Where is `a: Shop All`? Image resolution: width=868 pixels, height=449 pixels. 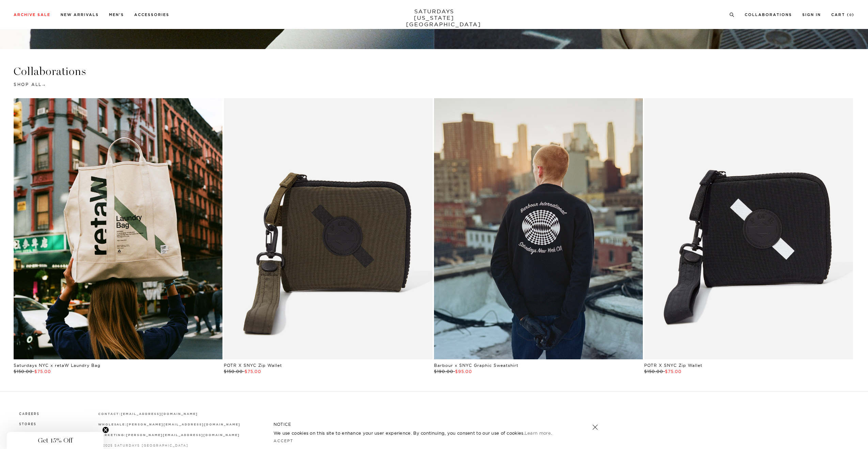 a: Shop All is located at coordinates (29, 84).